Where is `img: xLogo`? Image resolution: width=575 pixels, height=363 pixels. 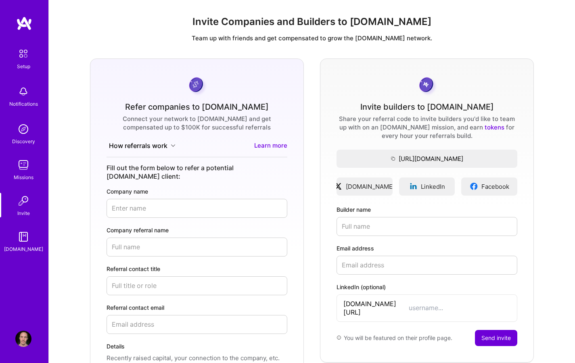 img: xLogo is located at coordinates (338, 186).